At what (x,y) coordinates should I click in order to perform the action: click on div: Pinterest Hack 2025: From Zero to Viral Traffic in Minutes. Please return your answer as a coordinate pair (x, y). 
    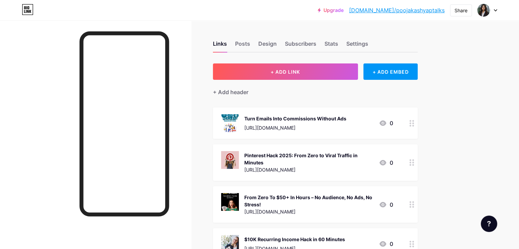
    Looking at the image, I should click on (309, 159).